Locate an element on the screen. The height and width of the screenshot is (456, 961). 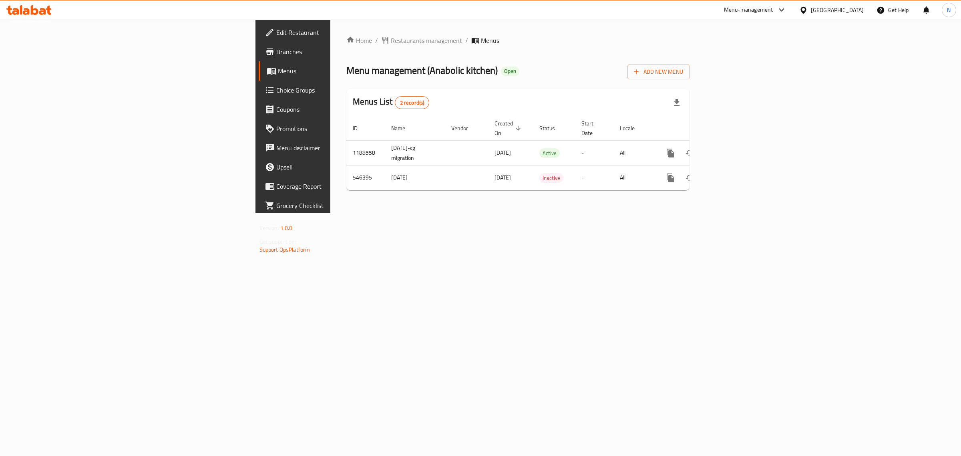
span: Active is located at coordinates (549, 153).